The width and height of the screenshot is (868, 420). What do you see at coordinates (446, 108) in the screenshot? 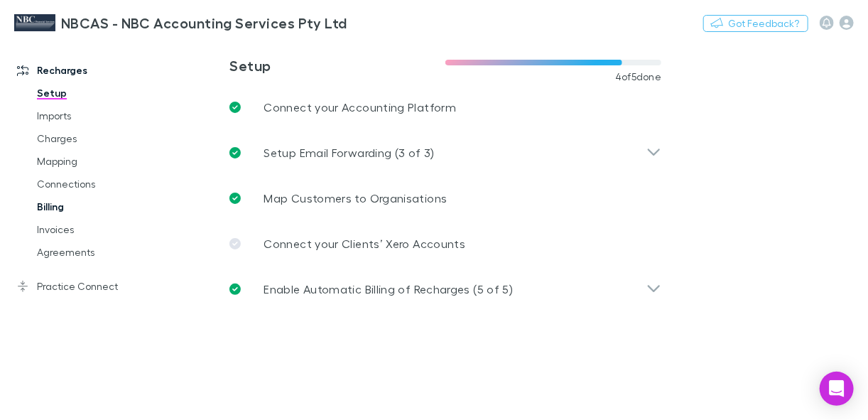
I see `a: Connect your Accounting Platform` at bounding box center [446, 108].